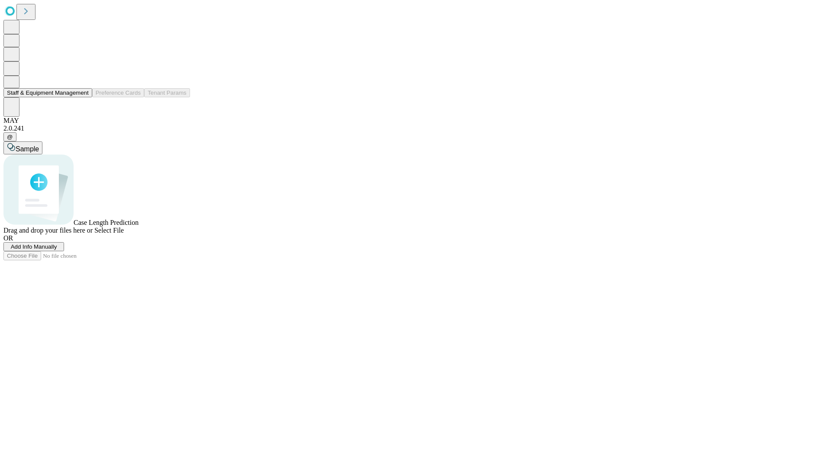 This screenshot has height=467, width=831. Describe the element at coordinates (109, 230) in the screenshot. I see `span: Select File` at that location.